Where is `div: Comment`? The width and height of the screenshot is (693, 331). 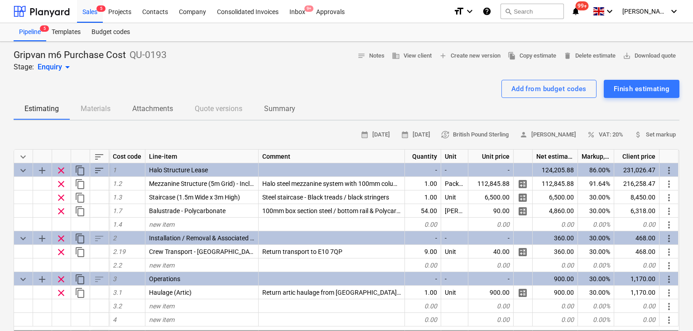
div: Comment is located at coordinates (332, 156).